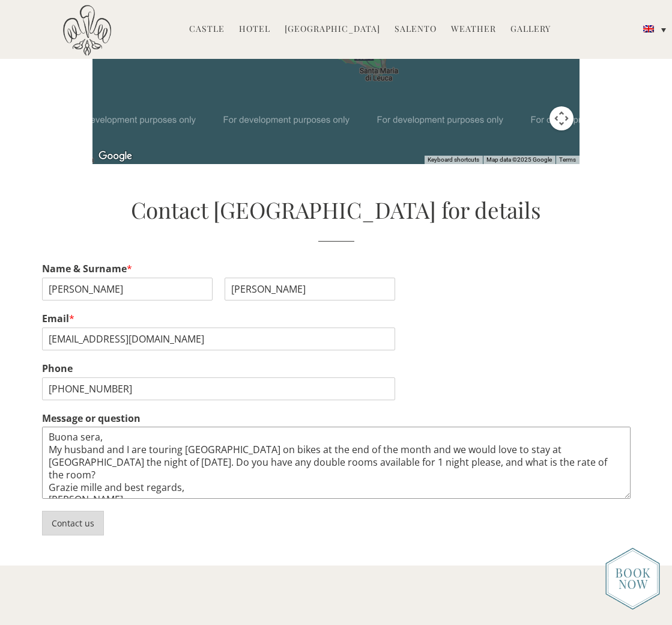 The image size is (672, 625). What do you see at coordinates (453, 160) in the screenshot?
I see `button: Keyboard shortcuts` at bounding box center [453, 160].